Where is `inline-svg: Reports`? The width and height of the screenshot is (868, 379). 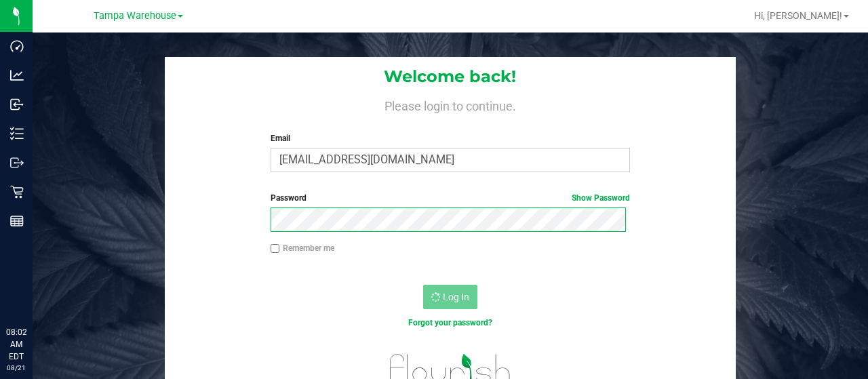 inline-svg: Reports is located at coordinates (17, 221).